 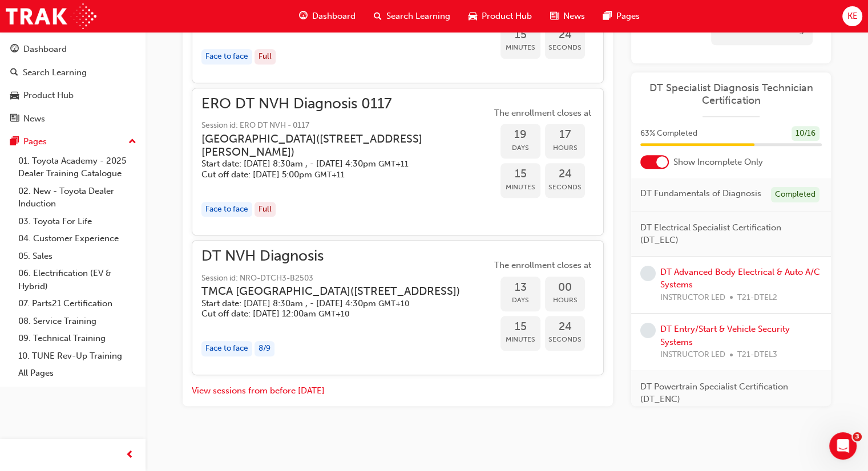 What do you see at coordinates (628, 16) in the screenshot?
I see `span: Pages` at bounding box center [628, 16].